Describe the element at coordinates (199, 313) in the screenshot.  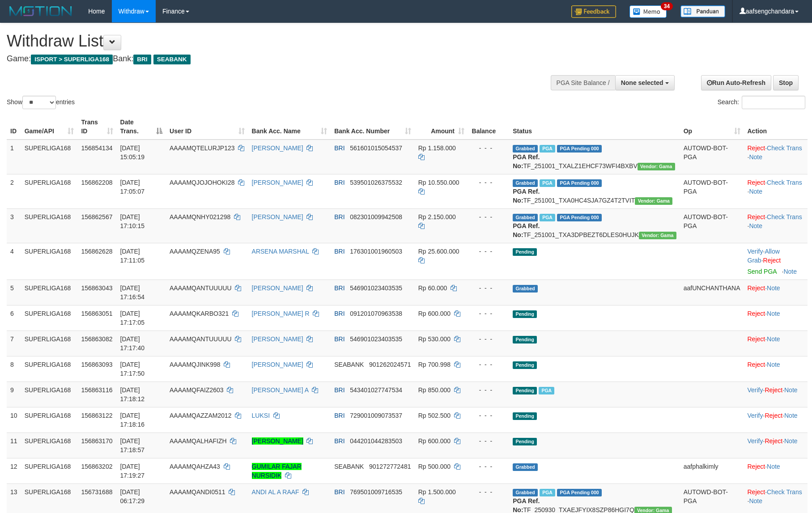
I see `span: AAAAMQKARBO321` at that location.